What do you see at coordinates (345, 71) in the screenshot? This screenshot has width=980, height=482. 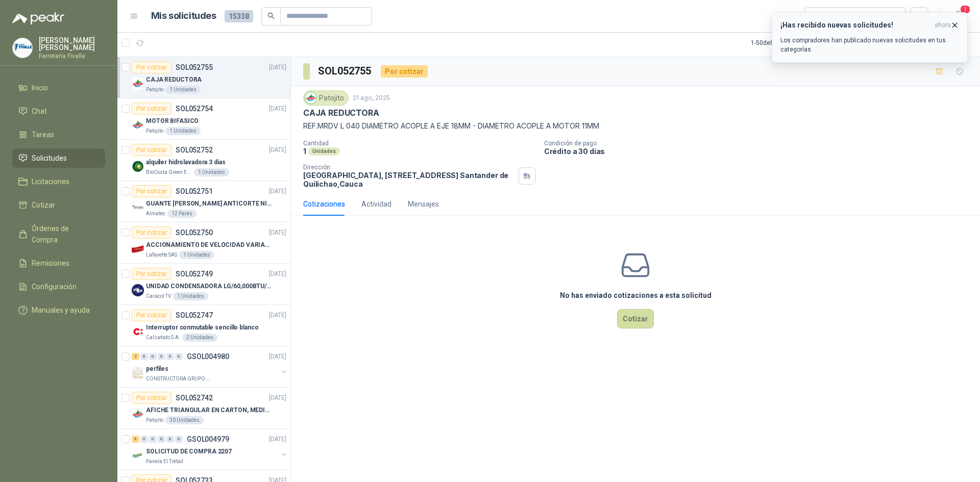 I see `h3: SOL052755` at bounding box center [345, 71].